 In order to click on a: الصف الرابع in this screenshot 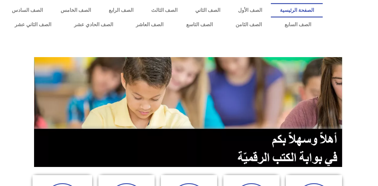, I will do `click(121, 10)`.